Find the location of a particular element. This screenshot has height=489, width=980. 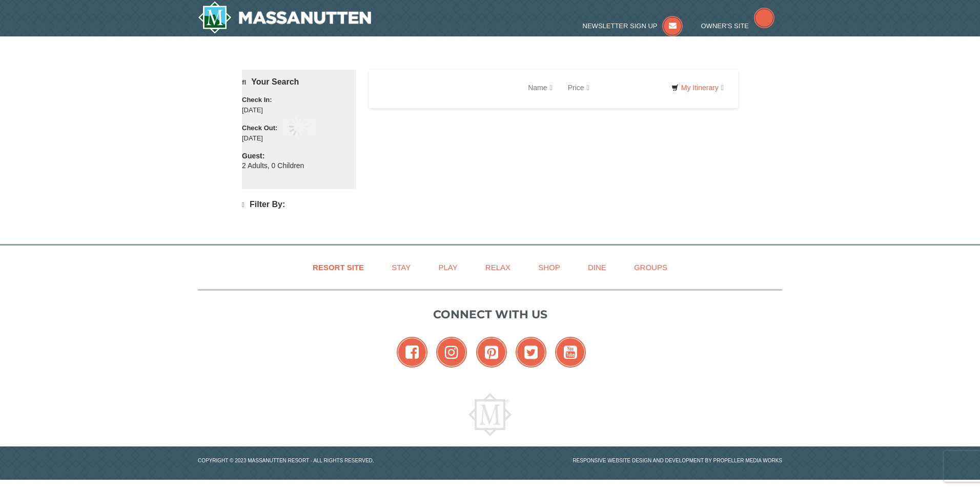

a: Price is located at coordinates (579, 88).